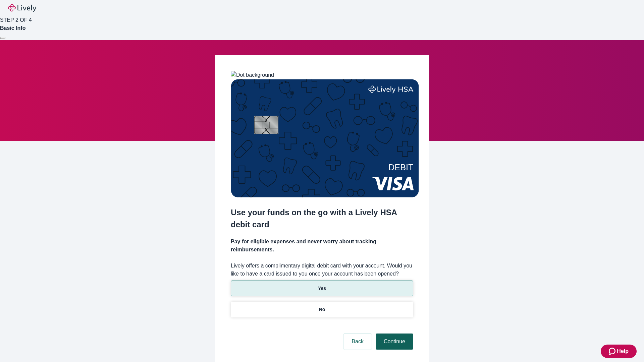 This screenshot has height=362, width=644. What do you see at coordinates (322, 309) in the screenshot?
I see `p: No` at bounding box center [322, 309].